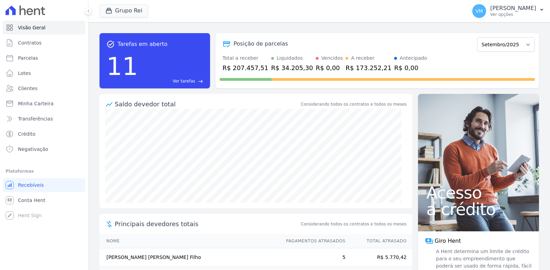  What do you see at coordinates (362, 58) in the screenshot?
I see `div: A receber` at bounding box center [362, 58].